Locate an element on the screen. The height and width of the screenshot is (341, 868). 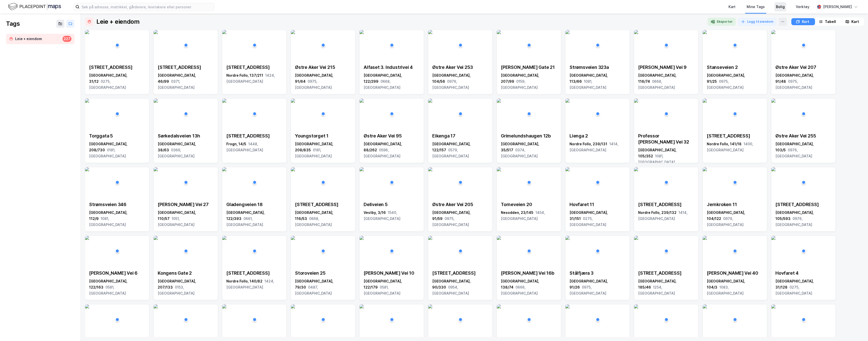
div: Østre Aker Vei 253 is located at coordinates (460, 67).